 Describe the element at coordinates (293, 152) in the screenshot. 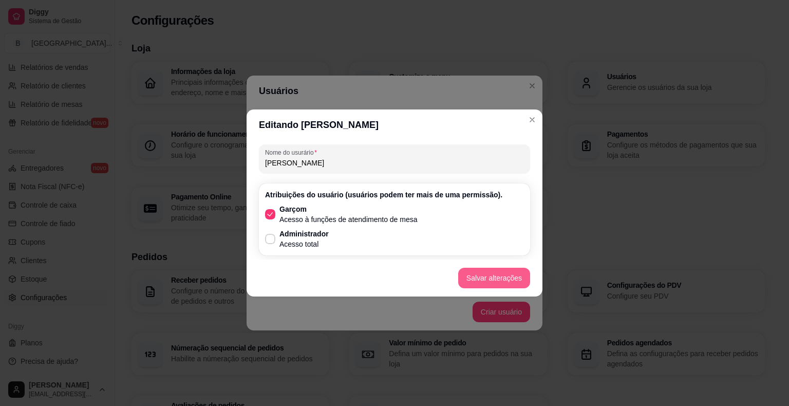

I see `label: Nome do usurário` at that location.